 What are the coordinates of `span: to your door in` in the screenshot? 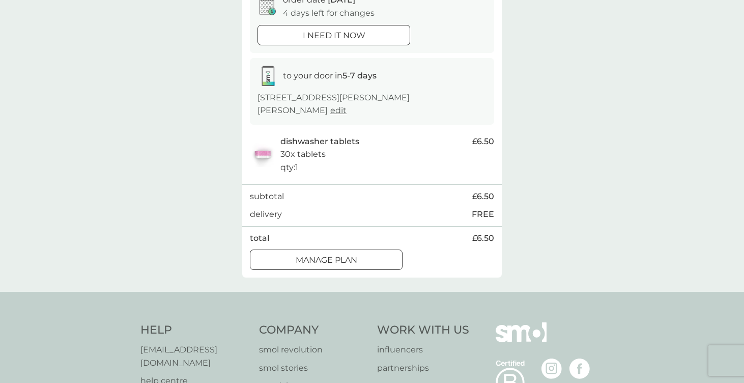 It's located at (330, 75).